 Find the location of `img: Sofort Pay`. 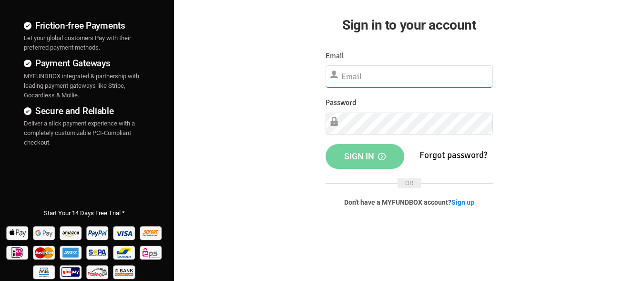

img: Sofort Pay is located at coordinates (151, 232).